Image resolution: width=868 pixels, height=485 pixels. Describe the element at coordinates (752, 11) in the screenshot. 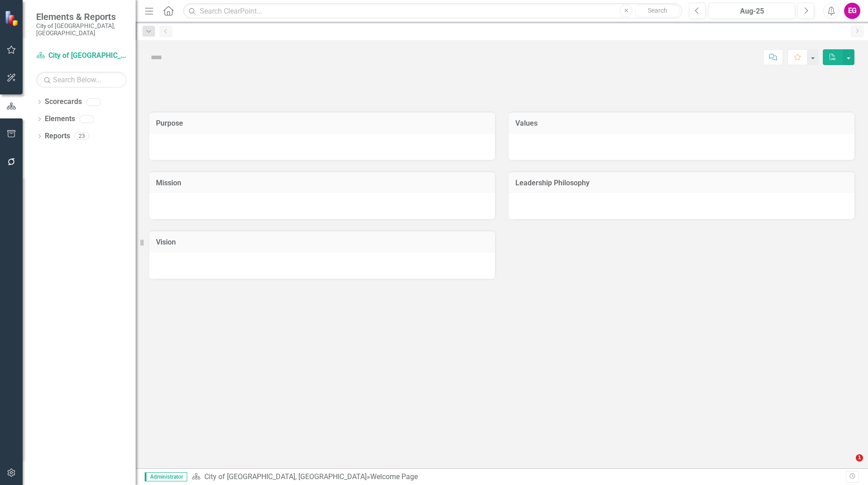

I see `div: Aug-25` at that location.